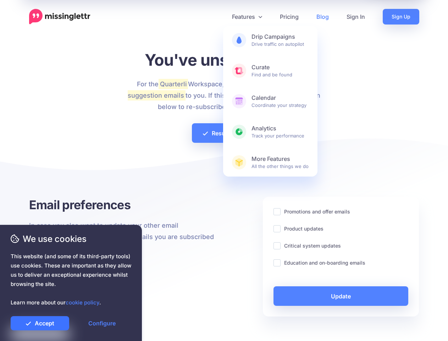 The height and width of the screenshot is (341, 448). Describe the element at coordinates (280, 71) in the screenshot. I see `span: Find and be found` at that location.